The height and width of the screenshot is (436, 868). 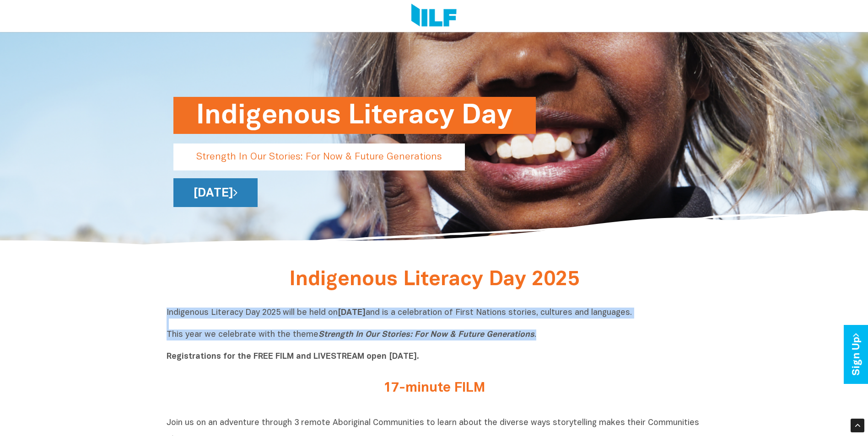 What do you see at coordinates (354, 115) in the screenshot?
I see `h1: Indigenous Literacy Day` at bounding box center [354, 115].